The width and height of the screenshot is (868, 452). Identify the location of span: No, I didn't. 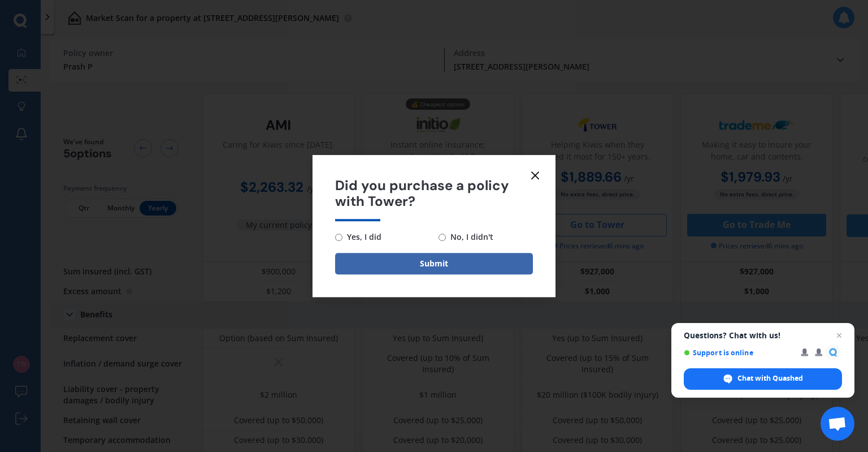
(469, 237).